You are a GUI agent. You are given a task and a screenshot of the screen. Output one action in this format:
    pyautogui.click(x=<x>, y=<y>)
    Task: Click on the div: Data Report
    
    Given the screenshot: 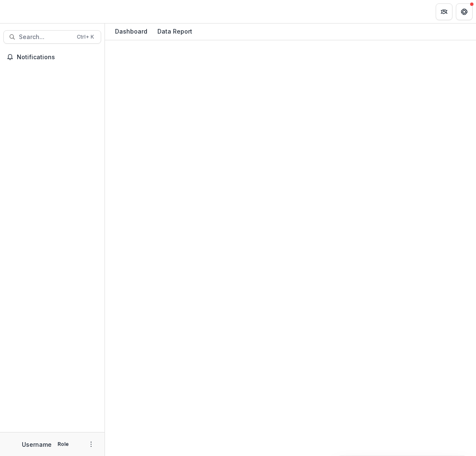 What is the action you would take?
    pyautogui.click(x=175, y=31)
    